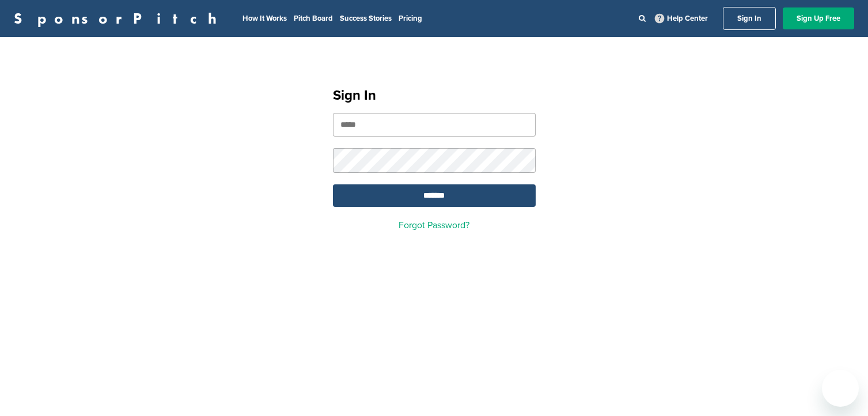 This screenshot has width=868, height=416. I want to click on a: Help Center, so click(681, 18).